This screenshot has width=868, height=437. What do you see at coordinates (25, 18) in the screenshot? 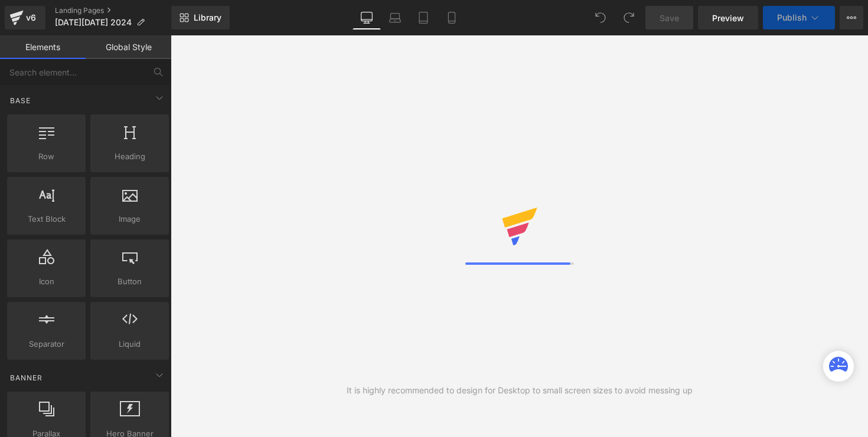
I see `a: v6` at bounding box center [25, 18].